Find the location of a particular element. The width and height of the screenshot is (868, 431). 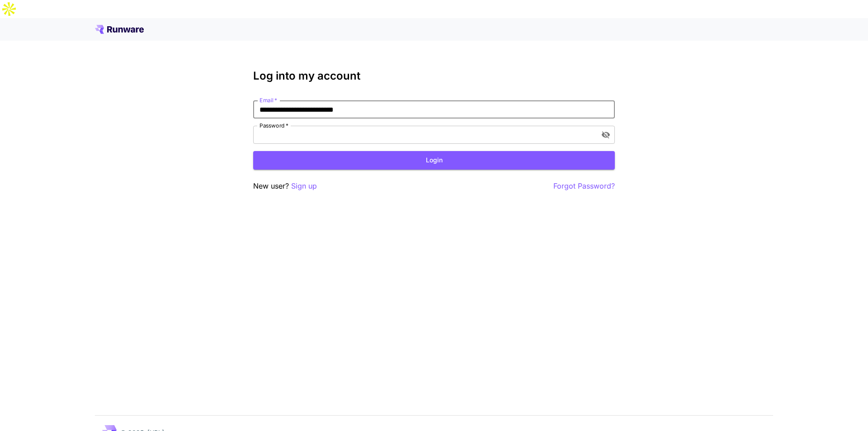

p: Forgot Password? is located at coordinates (584, 186).